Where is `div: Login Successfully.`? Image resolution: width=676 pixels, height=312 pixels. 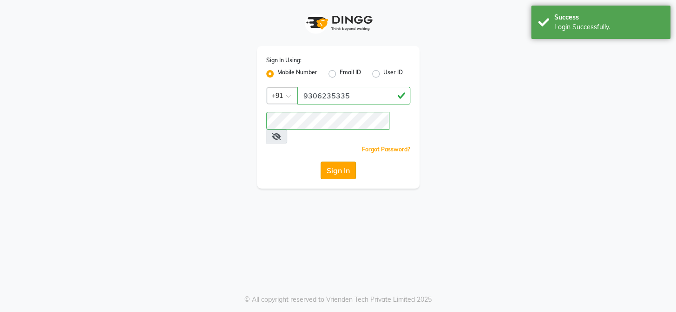 div: Login Successfully. is located at coordinates (609, 27).